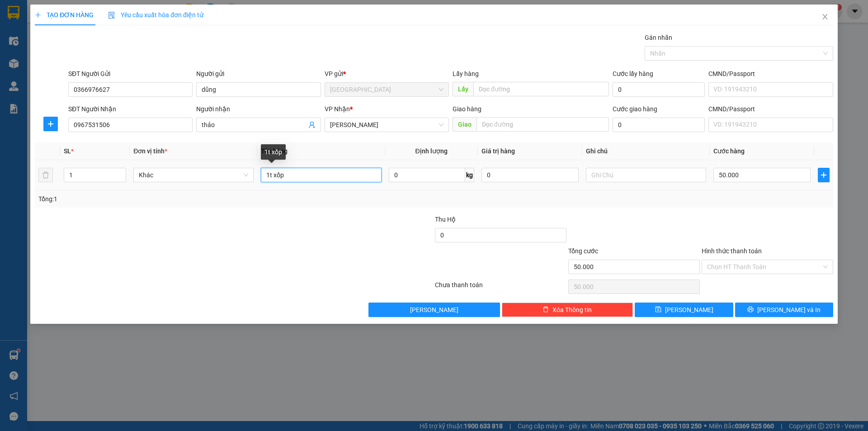 The width and height of the screenshot is (868, 431). I want to click on input: 0, so click(530, 175).